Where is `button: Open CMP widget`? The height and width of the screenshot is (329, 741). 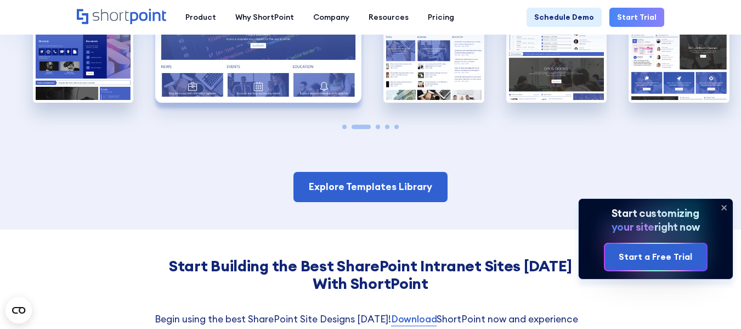
button: Open CMP widget is located at coordinates (19, 310).